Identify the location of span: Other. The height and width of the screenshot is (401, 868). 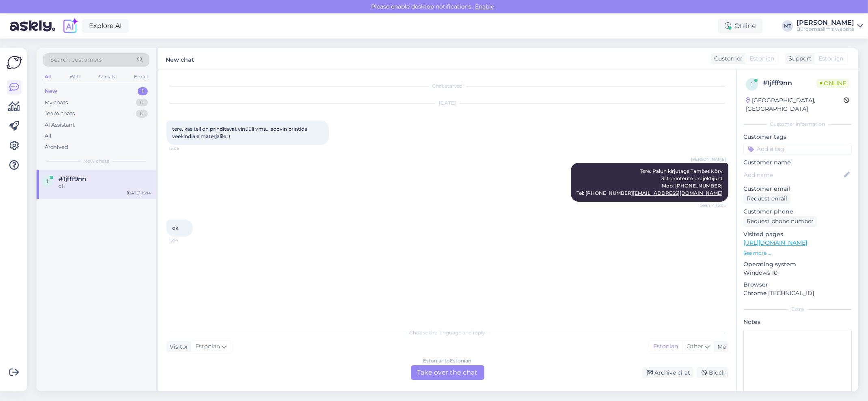
(694, 346).